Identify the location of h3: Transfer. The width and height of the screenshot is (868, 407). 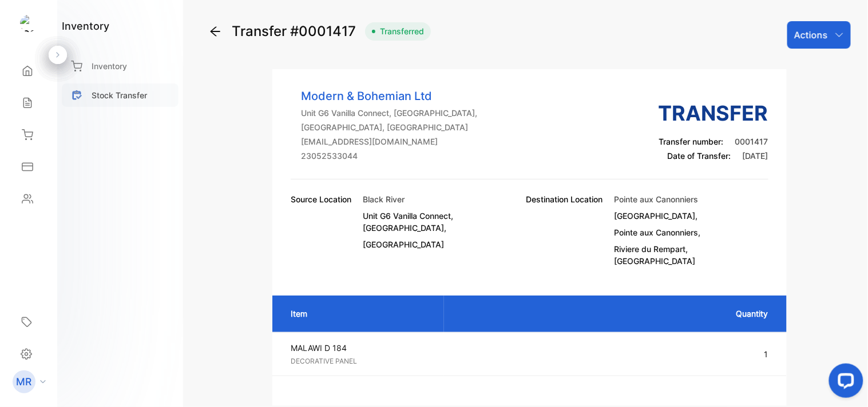
(713, 113).